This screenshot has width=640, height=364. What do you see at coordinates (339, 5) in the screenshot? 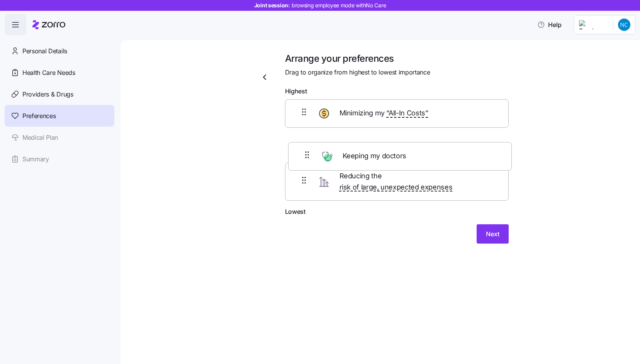
I see `span: browsing employee mode with No Care` at bounding box center [339, 5].